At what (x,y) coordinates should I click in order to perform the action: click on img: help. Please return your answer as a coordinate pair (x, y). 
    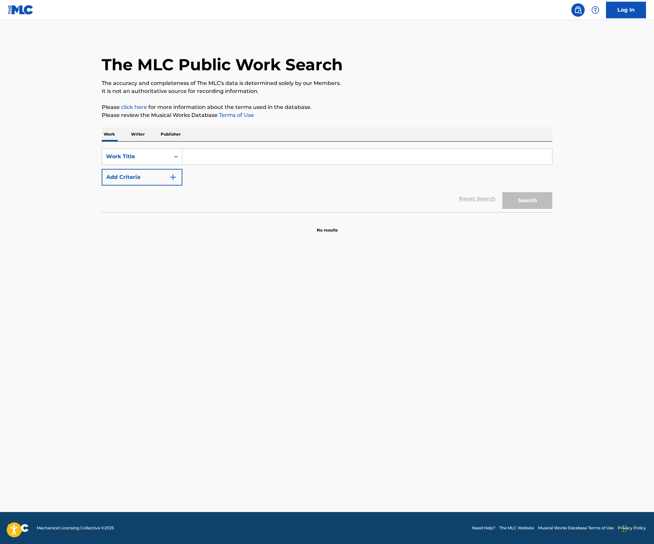
    Looking at the image, I should click on (595, 10).